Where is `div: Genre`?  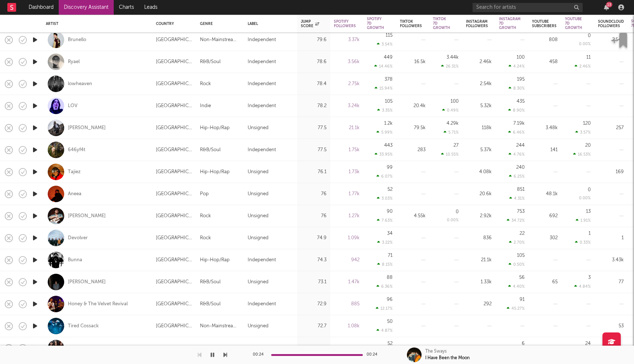
div: Genre is located at coordinates (218, 24).